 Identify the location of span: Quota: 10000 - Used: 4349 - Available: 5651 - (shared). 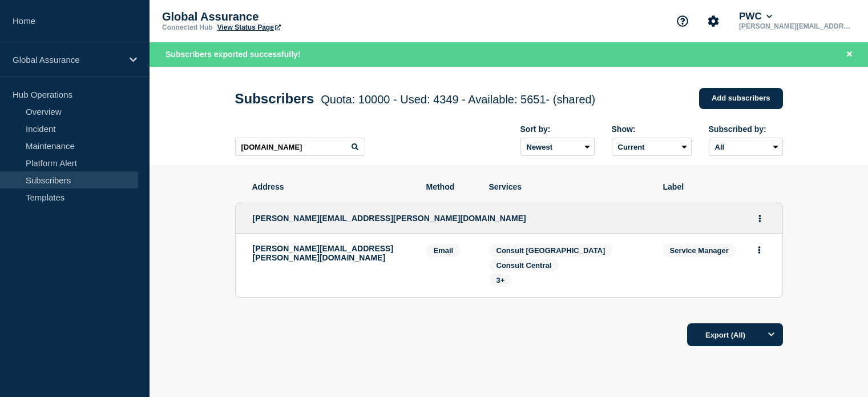
(458, 99).